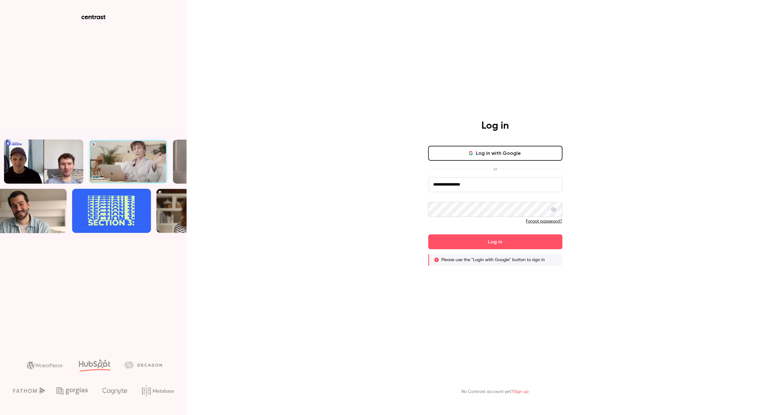  Describe the element at coordinates (521, 392) in the screenshot. I see `a: Sign up` at that location.